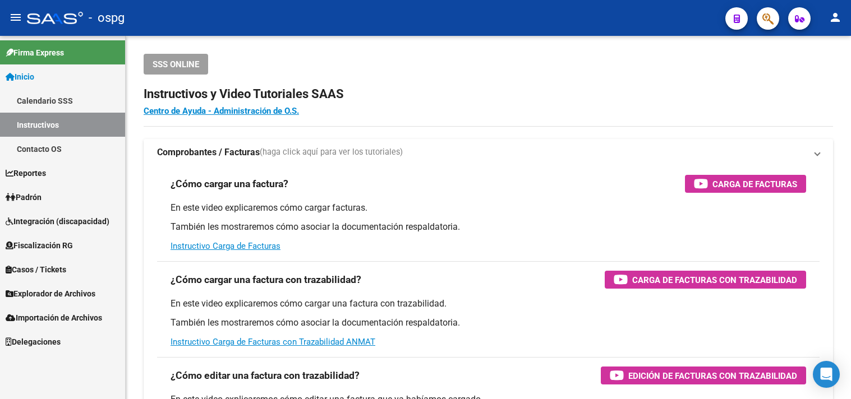  What do you see at coordinates (33, 342) in the screenshot?
I see `span: Delegaciones` at bounding box center [33, 342].